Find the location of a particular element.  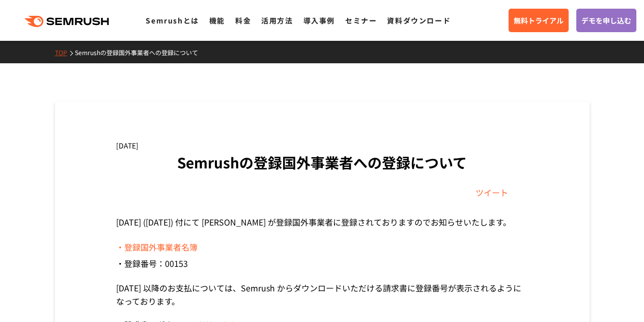

a: 資料ダウンロード is located at coordinates (419, 20).